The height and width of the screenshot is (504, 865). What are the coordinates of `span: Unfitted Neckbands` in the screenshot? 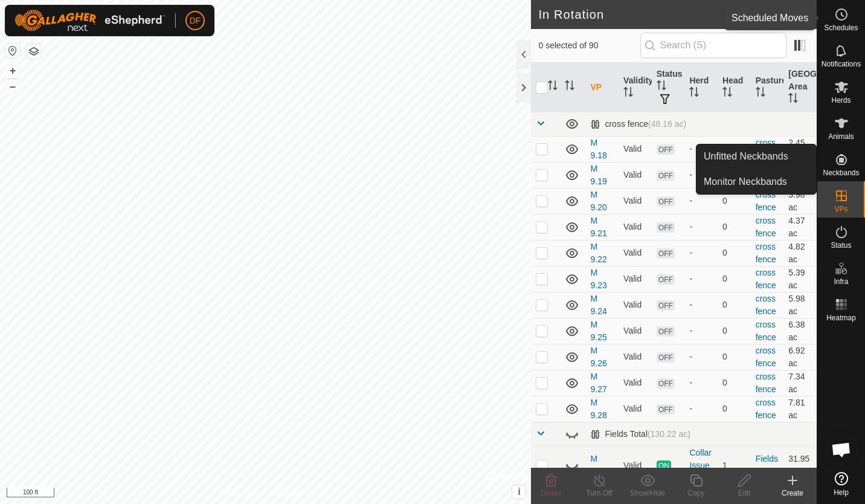 It's located at (746, 156).